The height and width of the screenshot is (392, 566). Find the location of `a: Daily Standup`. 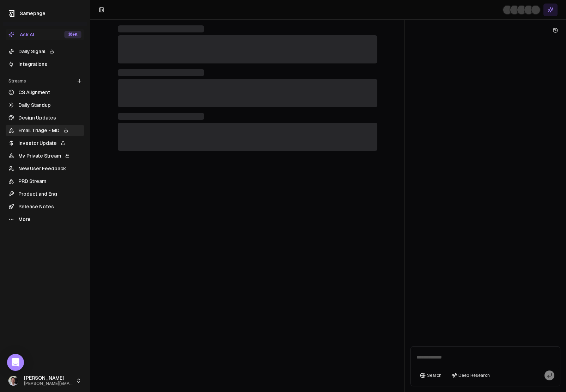

a: Daily Standup is located at coordinates (45, 105).